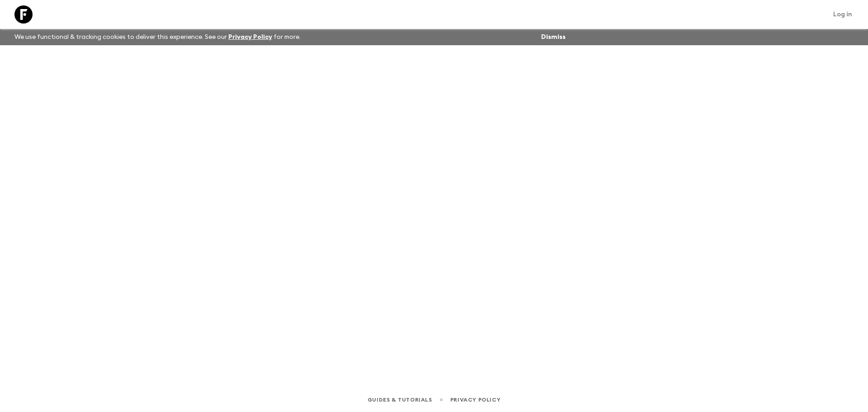 The height and width of the screenshot is (412, 868). Describe the element at coordinates (553, 37) in the screenshot. I see `button: Dismiss` at that location.